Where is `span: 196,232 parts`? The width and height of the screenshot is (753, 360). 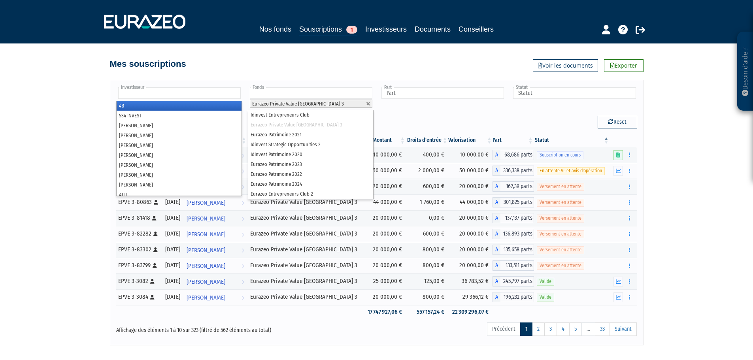 span: 196,232 parts is located at coordinates (517, 297).